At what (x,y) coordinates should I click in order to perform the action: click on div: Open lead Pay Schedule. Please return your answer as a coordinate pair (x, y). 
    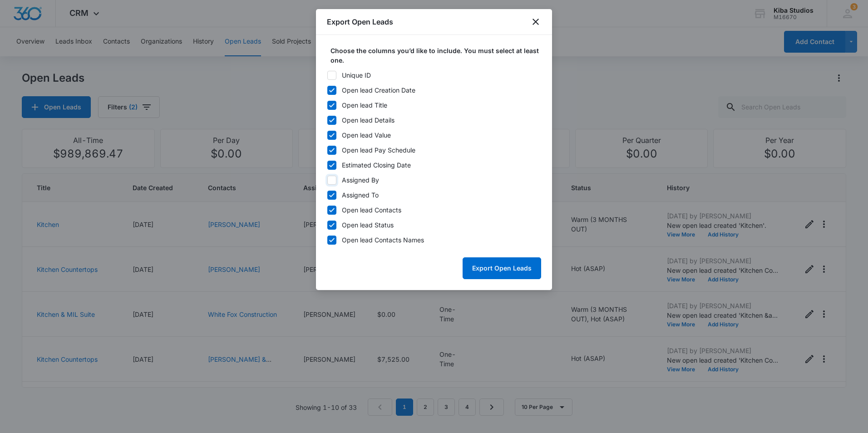
    Looking at the image, I should click on (379, 150).